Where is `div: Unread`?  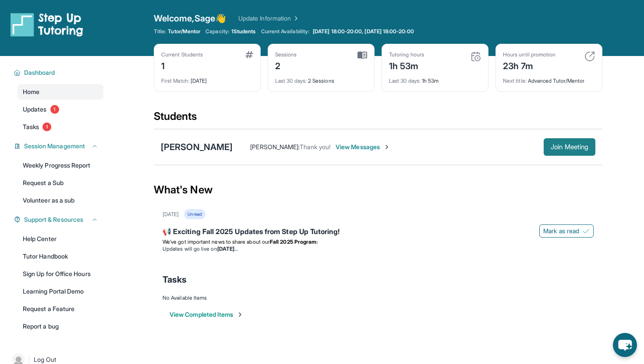 div: Unread is located at coordinates (194, 214).